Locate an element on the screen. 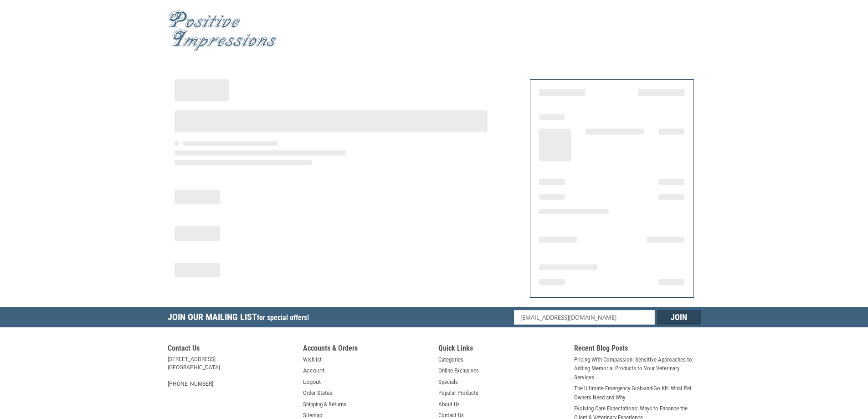  a: Shipping & Returns is located at coordinates (324, 404).